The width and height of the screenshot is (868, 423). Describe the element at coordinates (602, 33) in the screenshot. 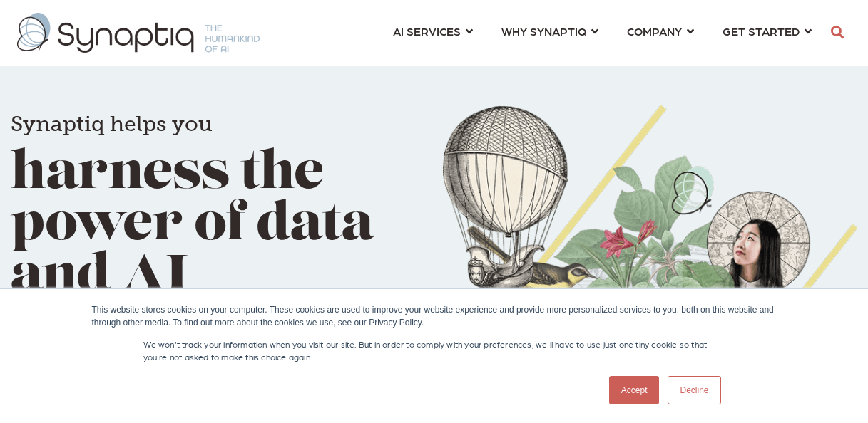

I see `nav: menu` at that location.